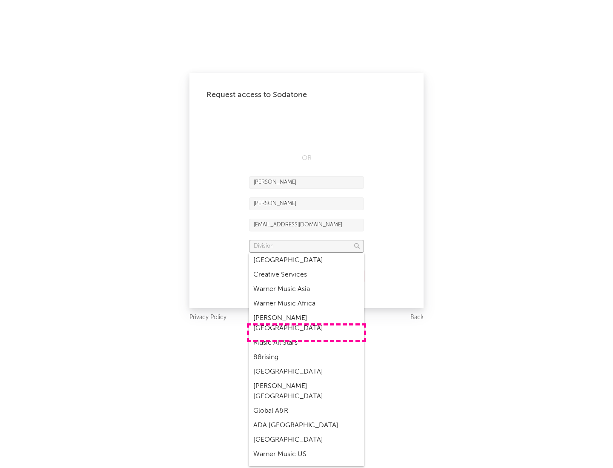 The height and width of the screenshot is (468, 613). Describe the element at coordinates (307, 95) in the screenshot. I see `div: Request access to Sodatone` at that location.